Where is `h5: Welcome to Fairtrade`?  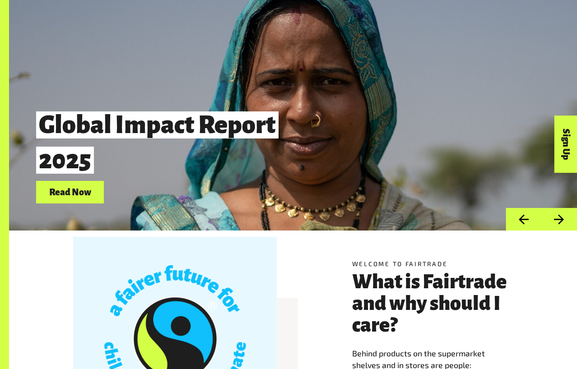 h5: Welcome to Fairtrade is located at coordinates (433, 264).